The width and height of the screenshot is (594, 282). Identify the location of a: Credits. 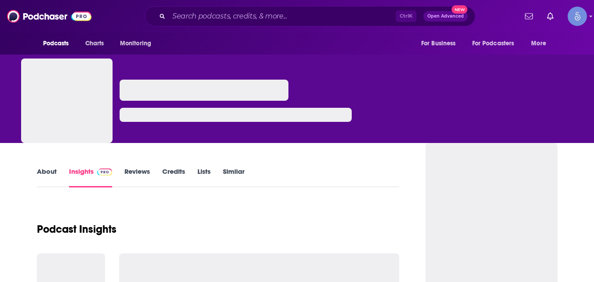
(174, 177).